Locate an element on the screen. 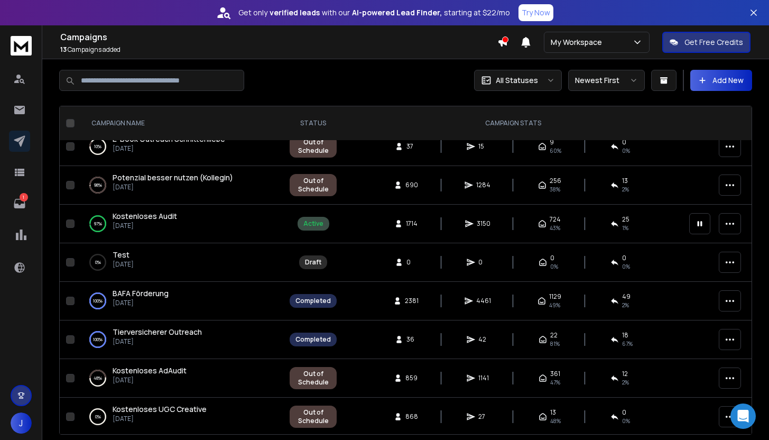 Image resolution: width=769 pixels, height=440 pixels. h1: Campaigns is located at coordinates (279, 37).